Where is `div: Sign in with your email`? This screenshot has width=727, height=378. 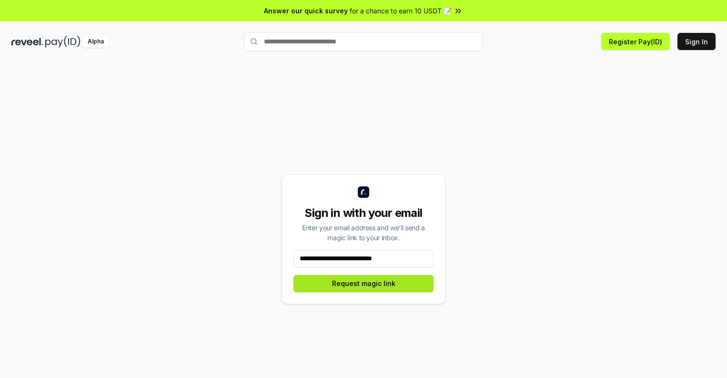 div: Sign in with your email is located at coordinates (364, 213).